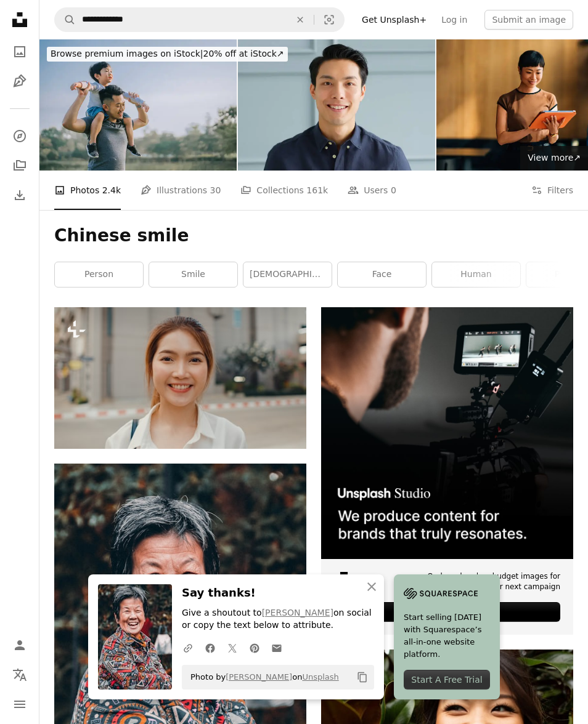  I want to click on a: Photos, so click(20, 52).